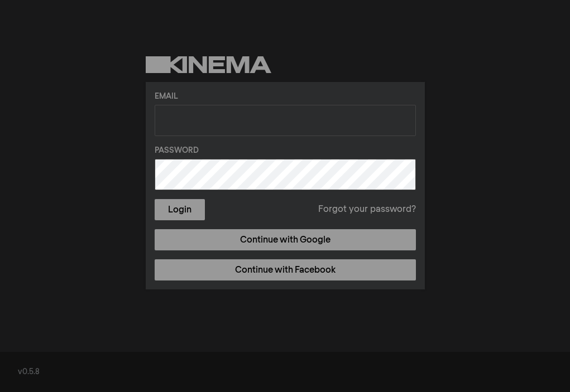 This screenshot has width=570, height=392. Describe the element at coordinates (285, 270) in the screenshot. I see `a: Continue with Facebook` at that location.